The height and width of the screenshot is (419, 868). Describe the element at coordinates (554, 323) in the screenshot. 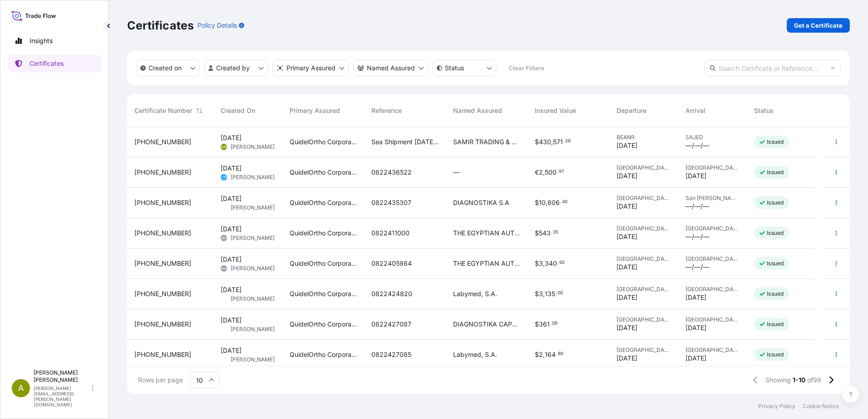

I see `span: 09` at that location.